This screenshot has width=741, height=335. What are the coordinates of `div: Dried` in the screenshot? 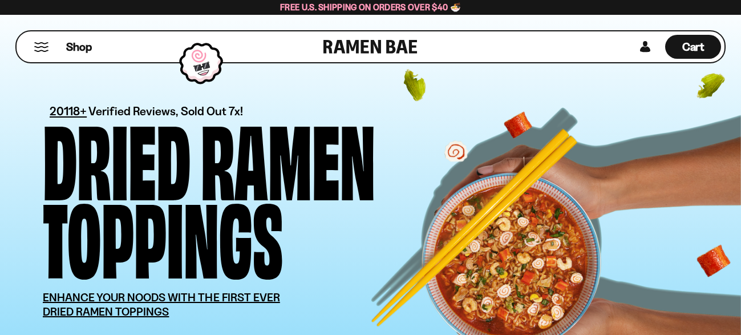 It's located at (116, 156).